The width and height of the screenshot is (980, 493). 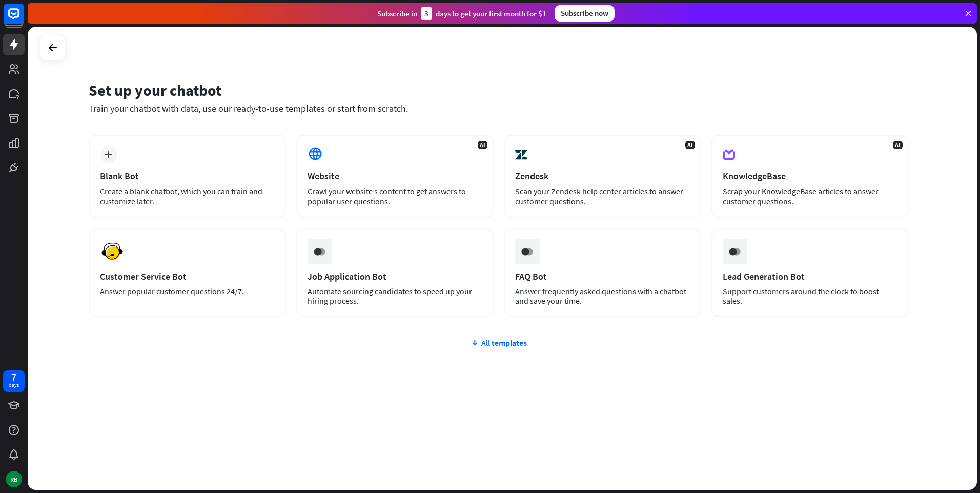 I want to click on a: 7 days, so click(x=14, y=381).